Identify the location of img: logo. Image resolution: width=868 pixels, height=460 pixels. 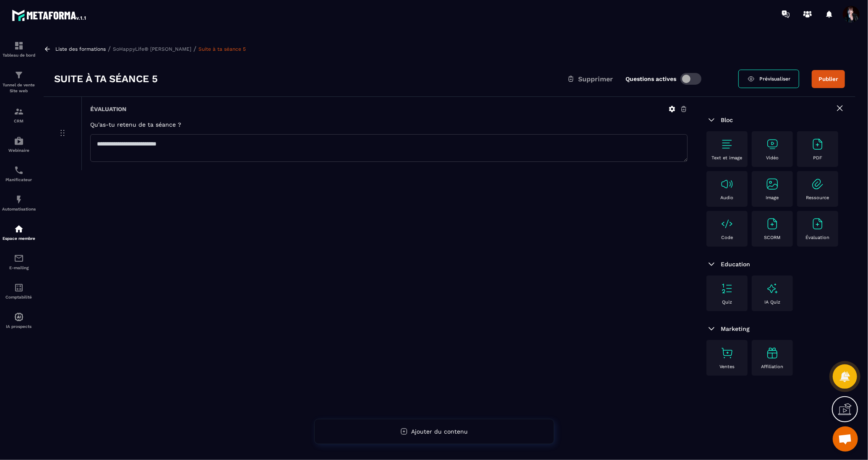
(50, 15).